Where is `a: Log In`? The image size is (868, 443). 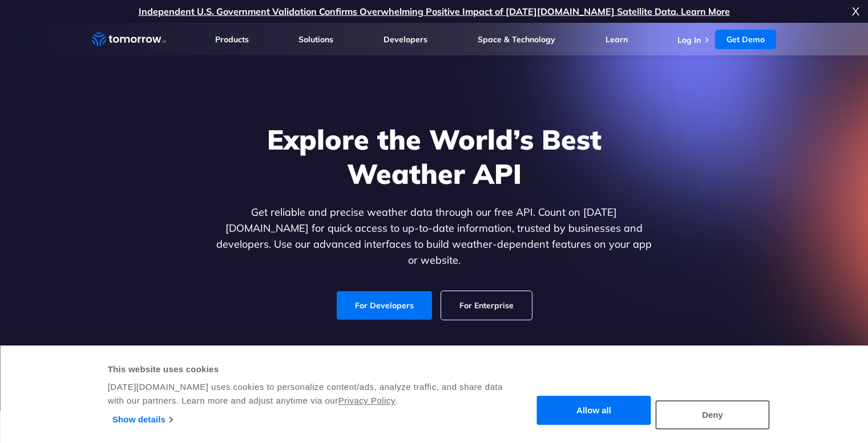 a: Log In is located at coordinates (689, 40).